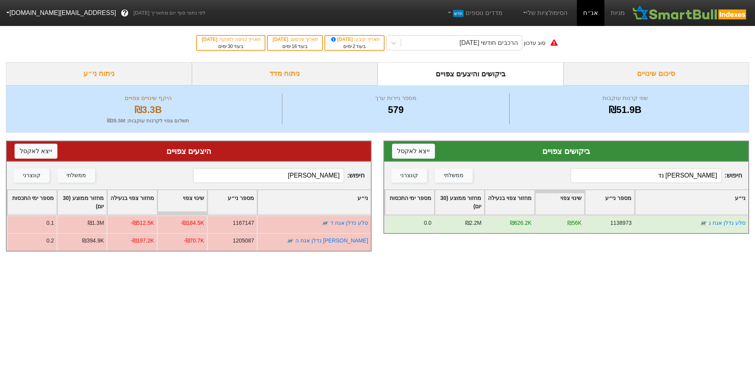  I want to click on div: 1167147, so click(243, 223).